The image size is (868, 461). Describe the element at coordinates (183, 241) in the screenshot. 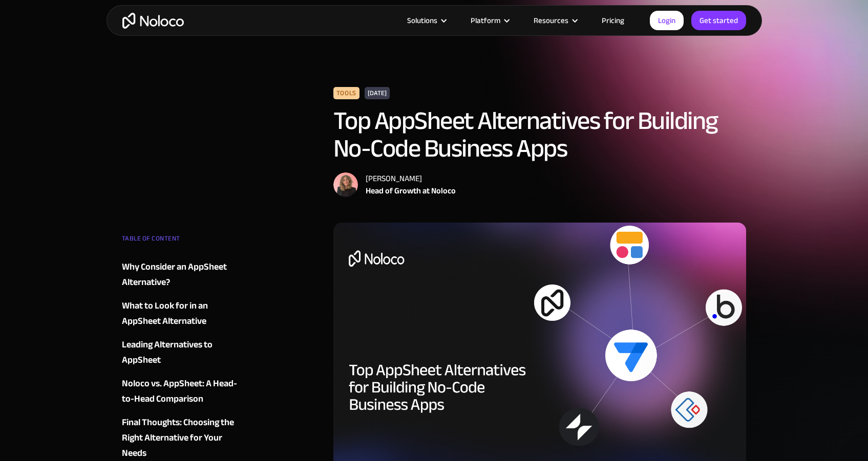

I see `div: TABLE OF CONTENT` at that location.